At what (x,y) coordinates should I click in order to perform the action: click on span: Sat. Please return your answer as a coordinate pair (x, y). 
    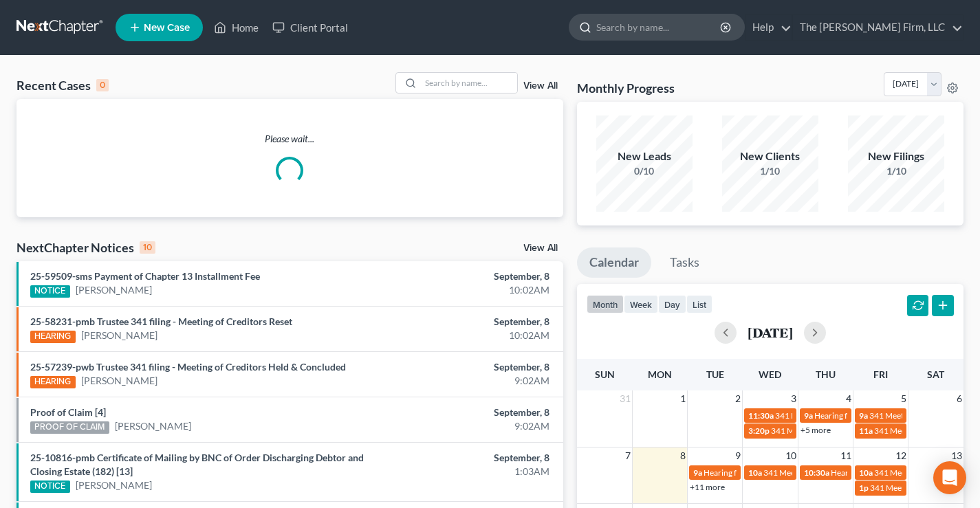
    Looking at the image, I should click on (936, 374).